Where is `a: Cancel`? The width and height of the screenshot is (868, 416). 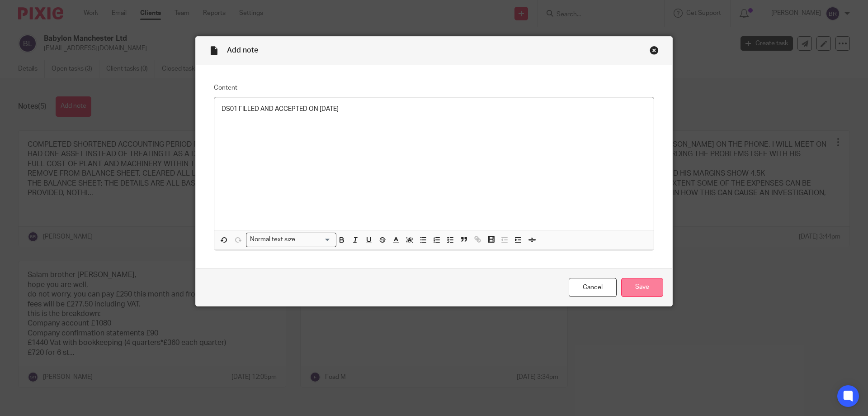 a: Cancel is located at coordinates (593, 287).